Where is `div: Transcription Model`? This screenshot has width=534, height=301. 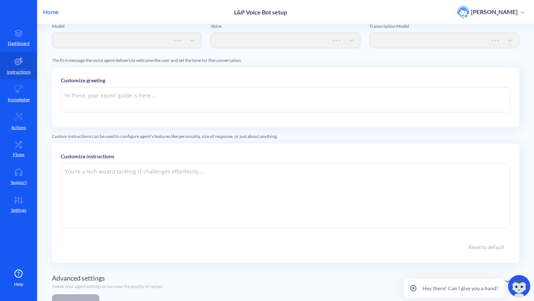
div: Transcription Model is located at coordinates (444, 26).